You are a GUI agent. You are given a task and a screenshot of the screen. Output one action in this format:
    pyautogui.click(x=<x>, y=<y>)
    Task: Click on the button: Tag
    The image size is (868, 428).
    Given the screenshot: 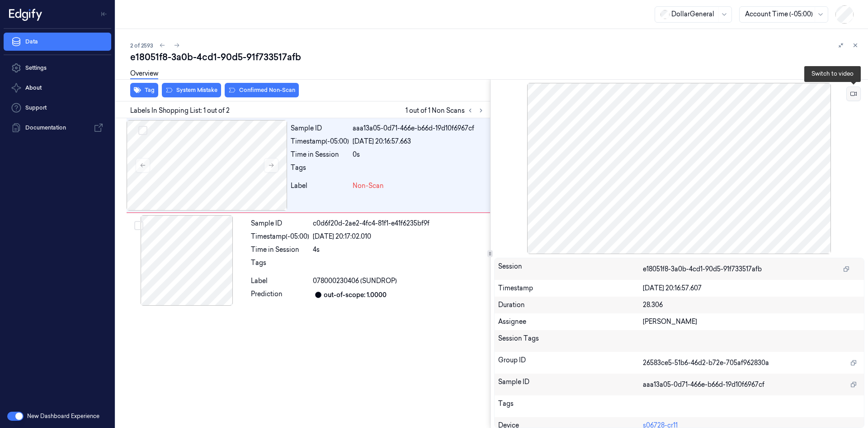 What is the action you would take?
    pyautogui.click(x=144, y=90)
    